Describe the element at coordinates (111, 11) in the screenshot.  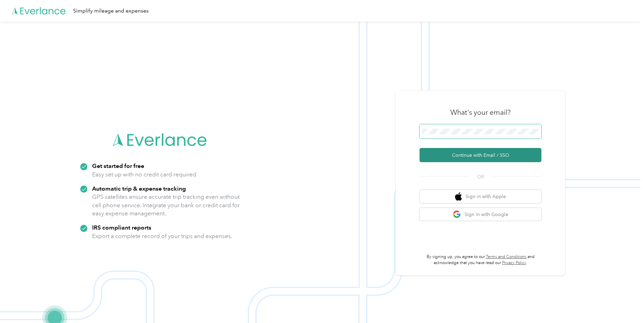
I see `div: Simplify mileage and expenses` at that location.